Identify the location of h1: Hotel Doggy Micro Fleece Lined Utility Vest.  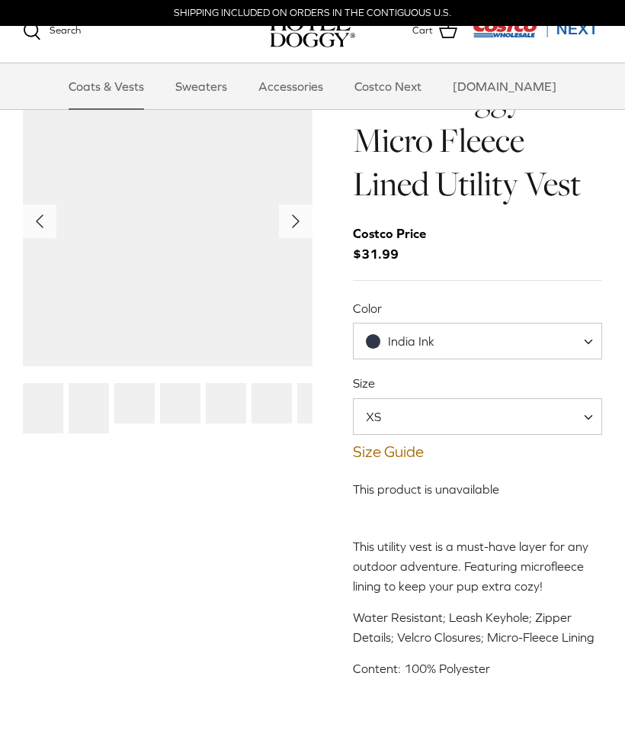
(477, 140).